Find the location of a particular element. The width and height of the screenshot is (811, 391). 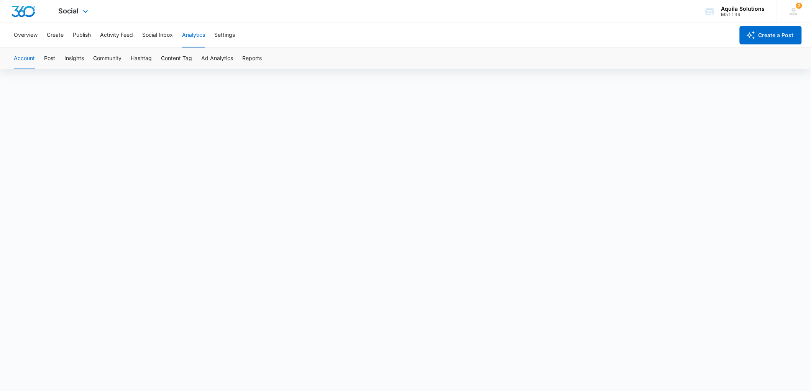

button: Create a Post is located at coordinates (771, 35).